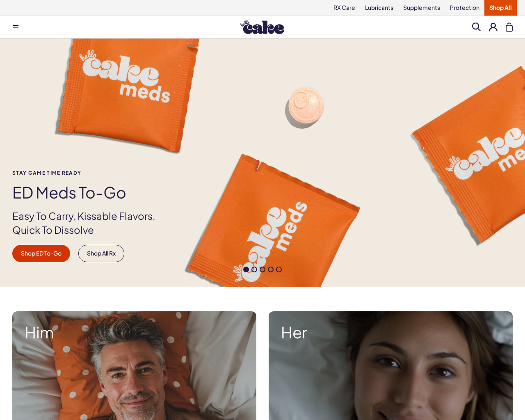 The width and height of the screenshot is (525, 420). Describe the element at coordinates (41, 253) in the screenshot. I see `a: Shop ED To-Go` at that location.